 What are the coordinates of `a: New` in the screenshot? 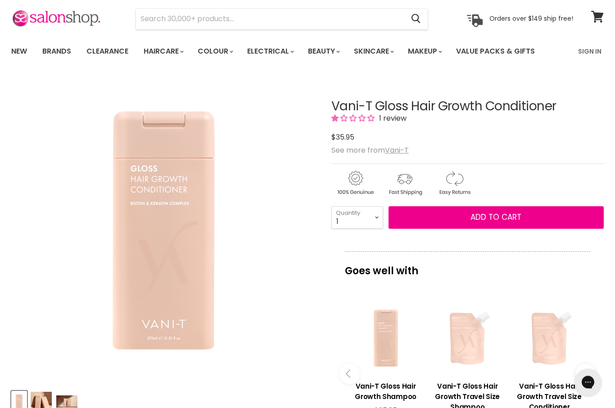 It's located at (19, 52).